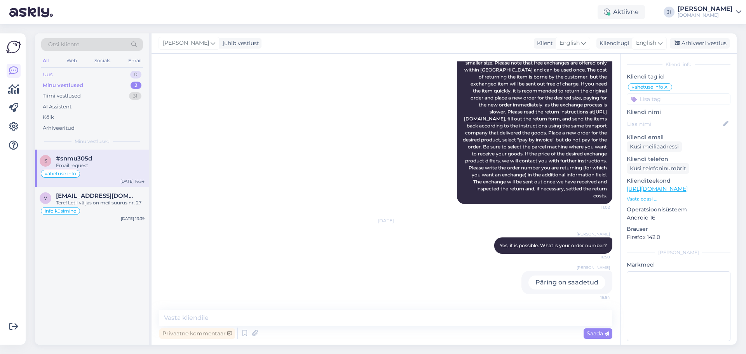 The image size is (746, 354). Describe the element at coordinates (47, 75) in the screenshot. I see `div: Uus` at that location.